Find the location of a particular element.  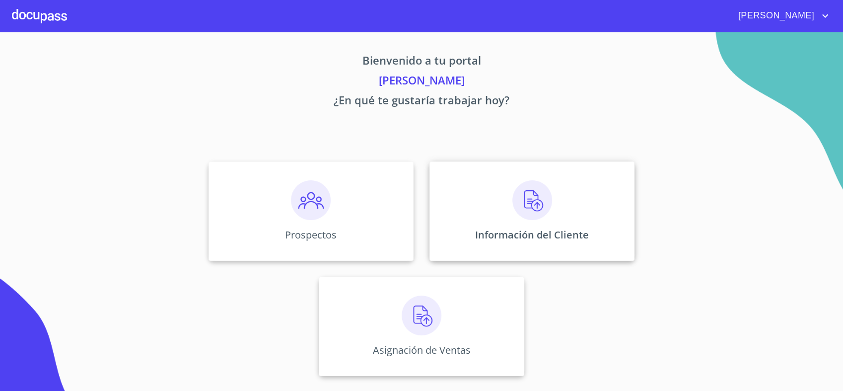

p: ¿En qué te gustaría trabajar hoy? is located at coordinates (422, 102).